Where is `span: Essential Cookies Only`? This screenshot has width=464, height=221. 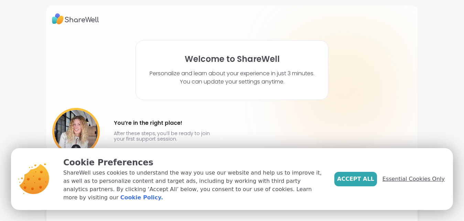 span: Essential Cookies Only is located at coordinates (413, 179).